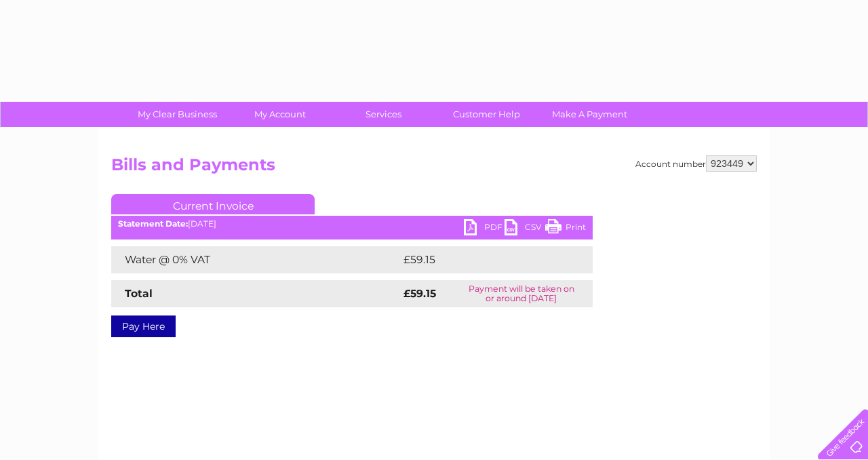 The width and height of the screenshot is (868, 460). What do you see at coordinates (420, 293) in the screenshot?
I see `strong: £59.15` at bounding box center [420, 293].